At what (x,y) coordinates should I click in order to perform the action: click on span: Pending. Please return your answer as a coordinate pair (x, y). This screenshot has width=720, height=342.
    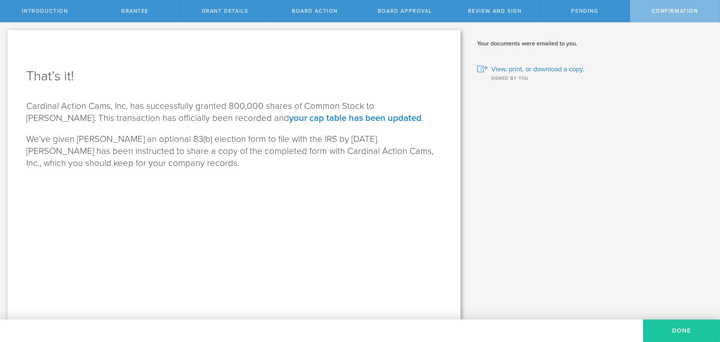
    Looking at the image, I should click on (585, 11).